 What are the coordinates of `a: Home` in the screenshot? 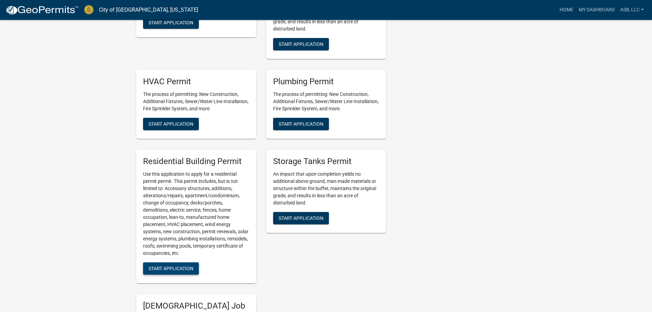 It's located at (567, 10).